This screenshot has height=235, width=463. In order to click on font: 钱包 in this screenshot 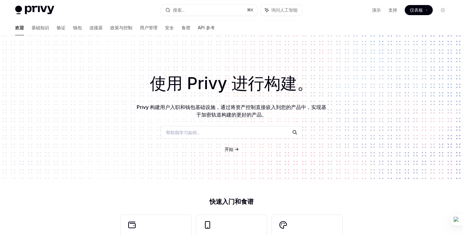, I will do `click(78, 27)`.